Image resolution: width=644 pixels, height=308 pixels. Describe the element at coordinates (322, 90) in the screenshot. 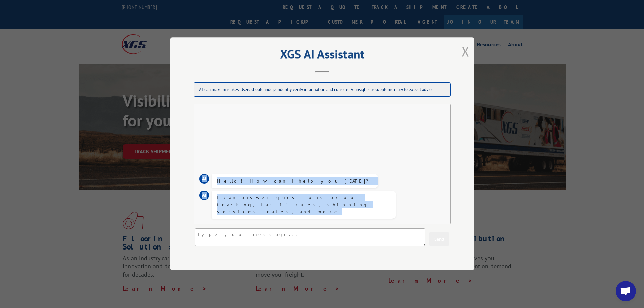

I see `div: AI can make mistakes. Users should independently verify information and consider AI insights as s...` at that location.